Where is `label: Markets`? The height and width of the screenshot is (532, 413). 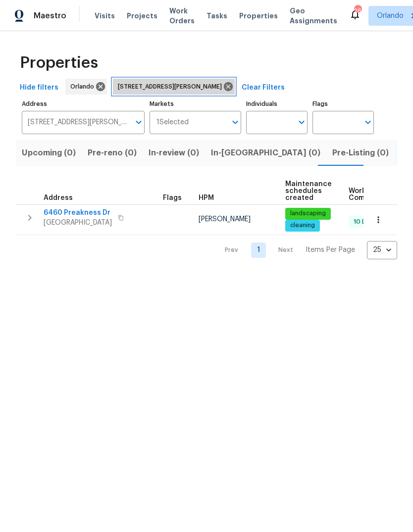
label: Markets is located at coordinates (195, 104).